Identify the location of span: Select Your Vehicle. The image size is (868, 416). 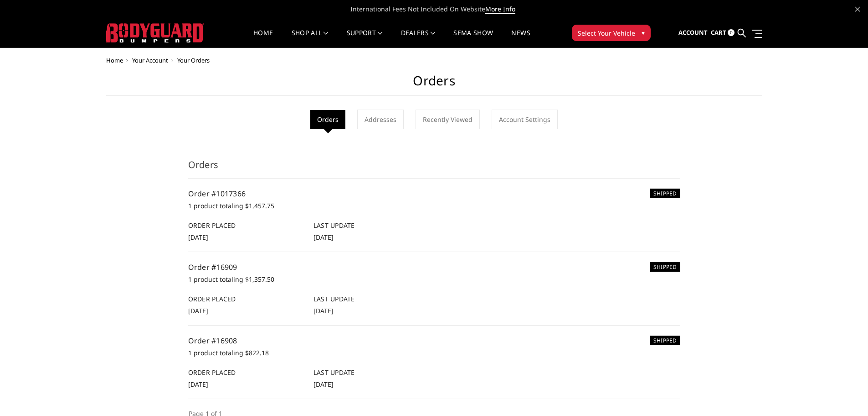
(606, 33).